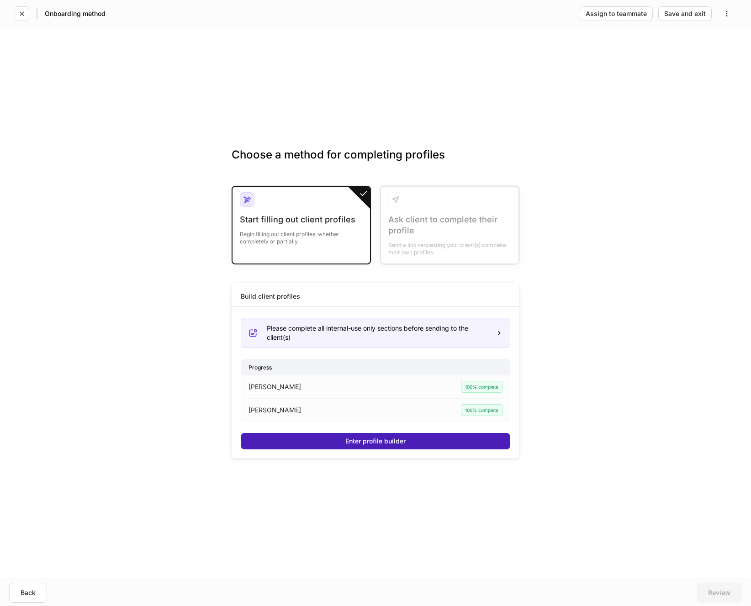 The height and width of the screenshot is (606, 751). Describe the element at coordinates (28, 593) in the screenshot. I see `button: Back` at that location.